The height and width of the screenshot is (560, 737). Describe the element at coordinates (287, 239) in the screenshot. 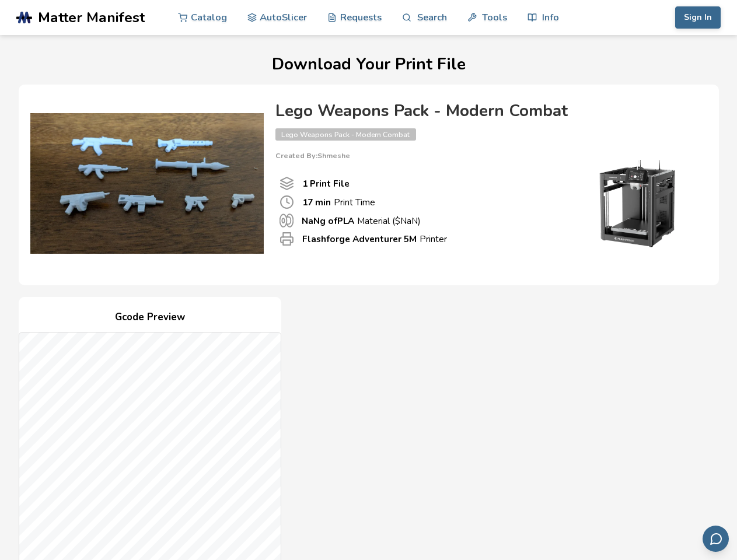

I see `span: Printer` at that location.